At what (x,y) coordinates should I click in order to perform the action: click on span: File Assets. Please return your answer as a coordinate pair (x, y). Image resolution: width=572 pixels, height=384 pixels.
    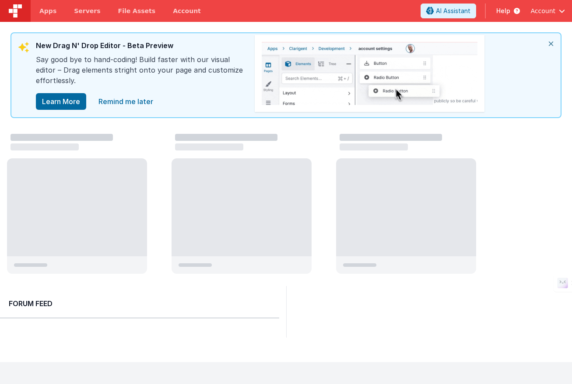
    Looking at the image, I should click on (137, 11).